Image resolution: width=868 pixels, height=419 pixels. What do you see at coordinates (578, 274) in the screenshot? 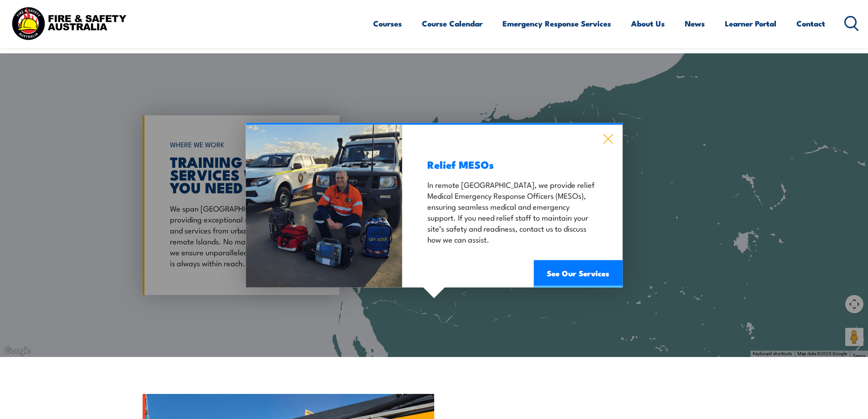
I see `a: See Our Services` at bounding box center [578, 274].